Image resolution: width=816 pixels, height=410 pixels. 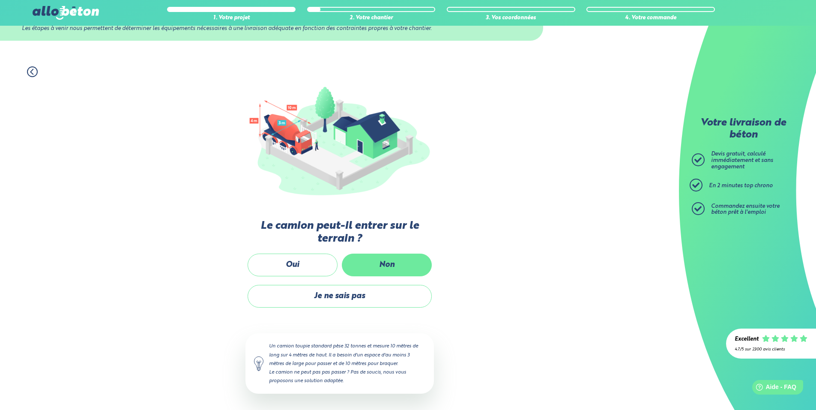 I want to click on div: Les étapes à venir nous permettent de déterminer les équipements nécessaires à une livraison adéq..., so click(x=271, y=29).